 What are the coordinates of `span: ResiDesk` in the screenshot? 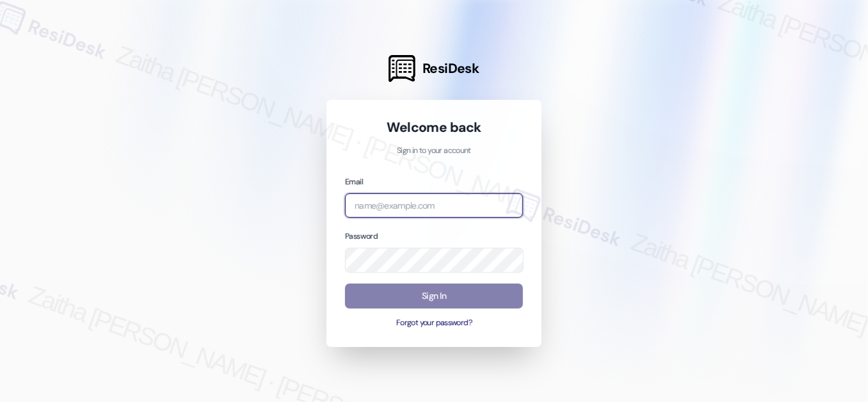 It's located at (450, 68).